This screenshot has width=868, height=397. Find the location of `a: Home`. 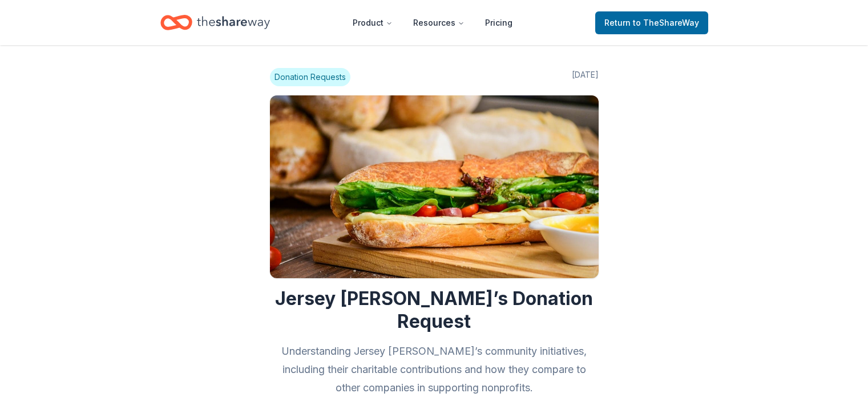

a: Home is located at coordinates (215, 22).